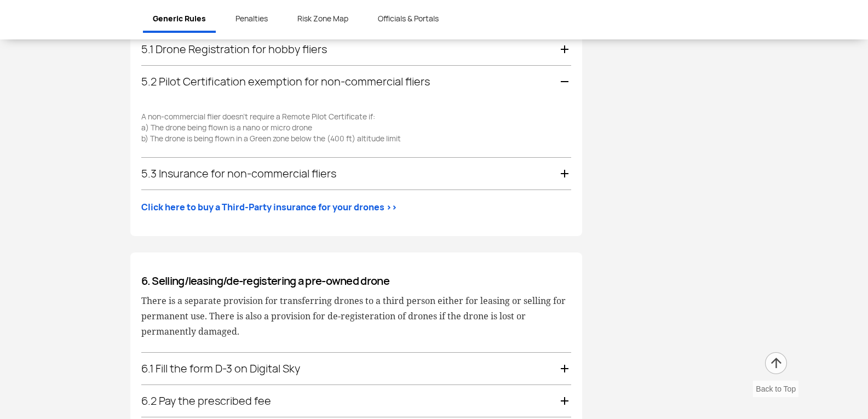  What do you see at coordinates (356, 127) in the screenshot?
I see `p: A non-commercial flier doesn’t require a Remote Pilot Certificate if: a) The drone being flown is...` at bounding box center [356, 127].